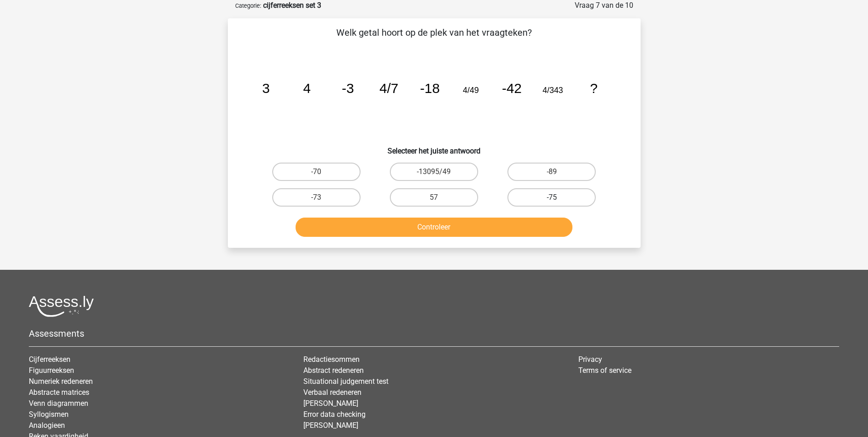  What do you see at coordinates (59, 392) in the screenshot?
I see `a: Abstracte matrices` at bounding box center [59, 392].